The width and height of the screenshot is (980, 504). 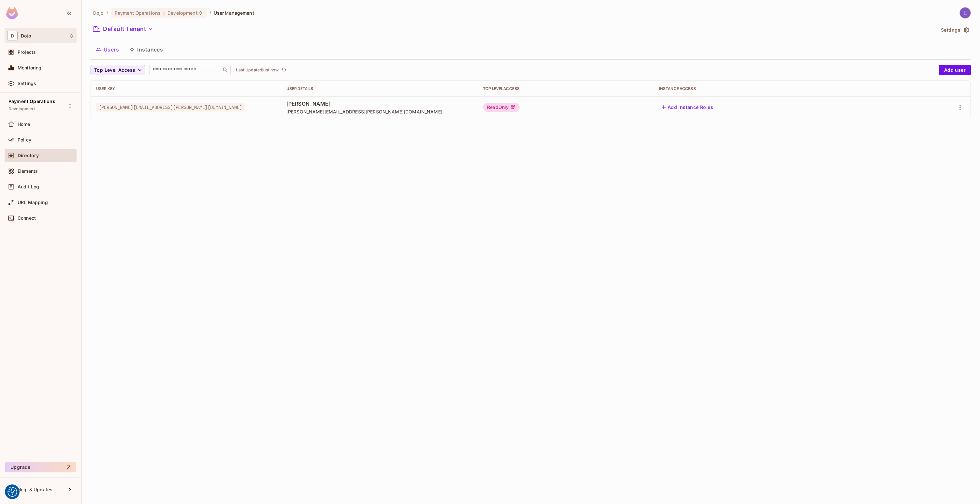 What do you see at coordinates (566, 88) in the screenshot?
I see `div: Top Level Access` at bounding box center [566, 88].